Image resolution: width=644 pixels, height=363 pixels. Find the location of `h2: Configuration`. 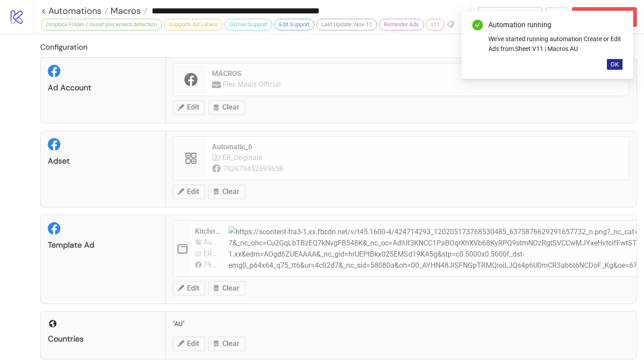

h2: Configuration is located at coordinates (339, 47).